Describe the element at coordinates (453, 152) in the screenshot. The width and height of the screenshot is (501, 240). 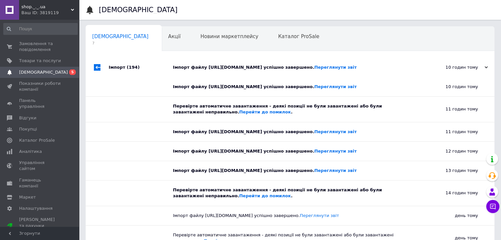
I see `div: 12 годин тому` at that location.